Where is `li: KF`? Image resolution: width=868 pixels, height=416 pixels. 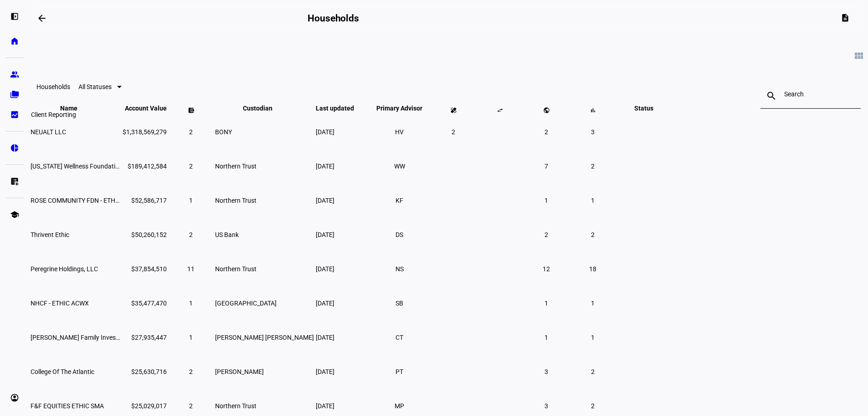 li: KF is located at coordinates (400, 200).